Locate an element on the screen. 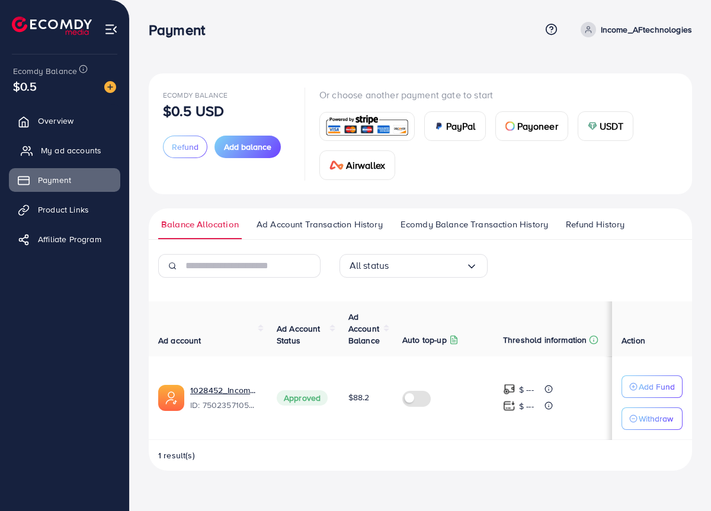 The height and width of the screenshot is (511, 711). span: Add balance is located at coordinates (248, 147).